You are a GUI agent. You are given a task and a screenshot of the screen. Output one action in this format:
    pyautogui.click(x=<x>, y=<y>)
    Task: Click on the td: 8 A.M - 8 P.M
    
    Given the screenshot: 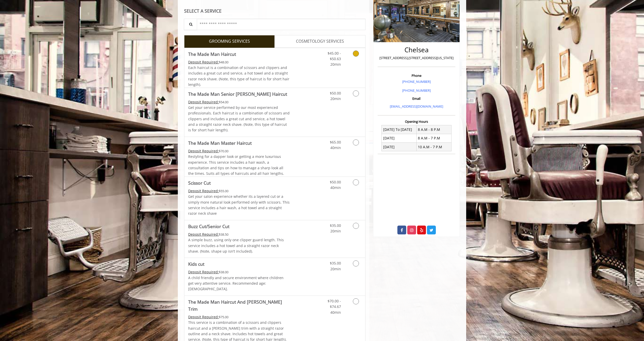 What is the action you would take?
    pyautogui.click(x=434, y=130)
    